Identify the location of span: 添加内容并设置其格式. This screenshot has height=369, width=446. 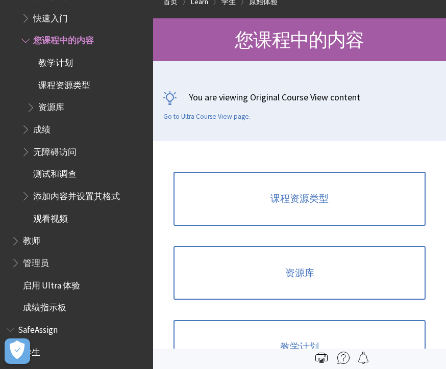
(77, 194).